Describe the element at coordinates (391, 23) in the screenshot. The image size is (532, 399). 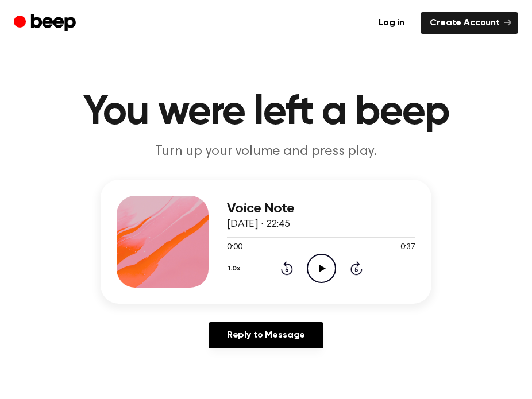
I see `a: Log in` at that location.